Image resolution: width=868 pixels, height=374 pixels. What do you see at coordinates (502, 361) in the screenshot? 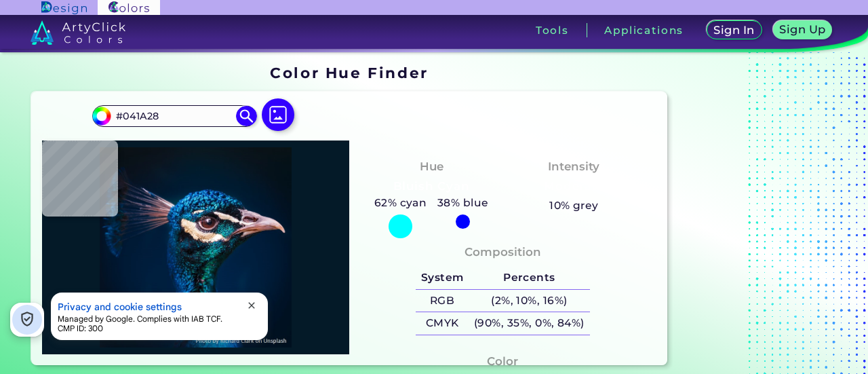
I see `h4: Color` at bounding box center [502, 361].